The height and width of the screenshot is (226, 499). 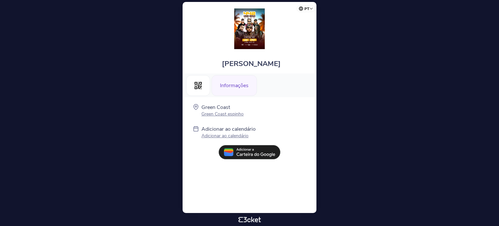 I want to click on div: Informações, so click(x=234, y=85).